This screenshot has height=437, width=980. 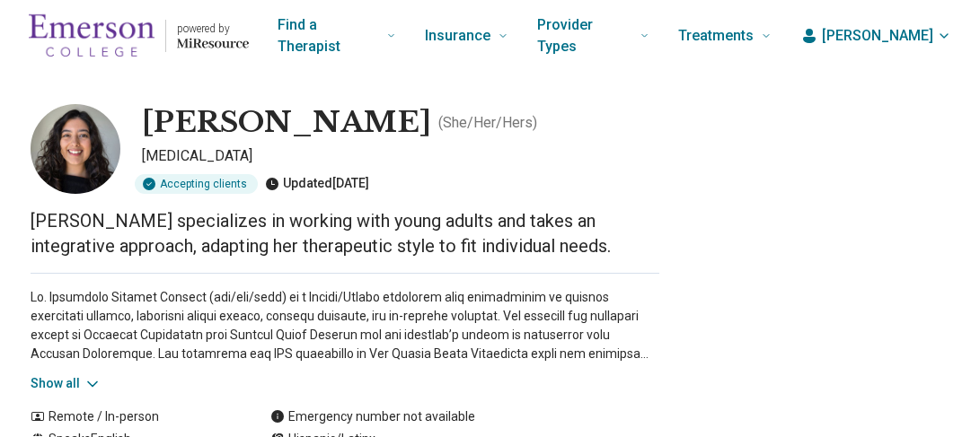 What do you see at coordinates (66, 383) in the screenshot?
I see `button: Show all` at bounding box center [66, 383].